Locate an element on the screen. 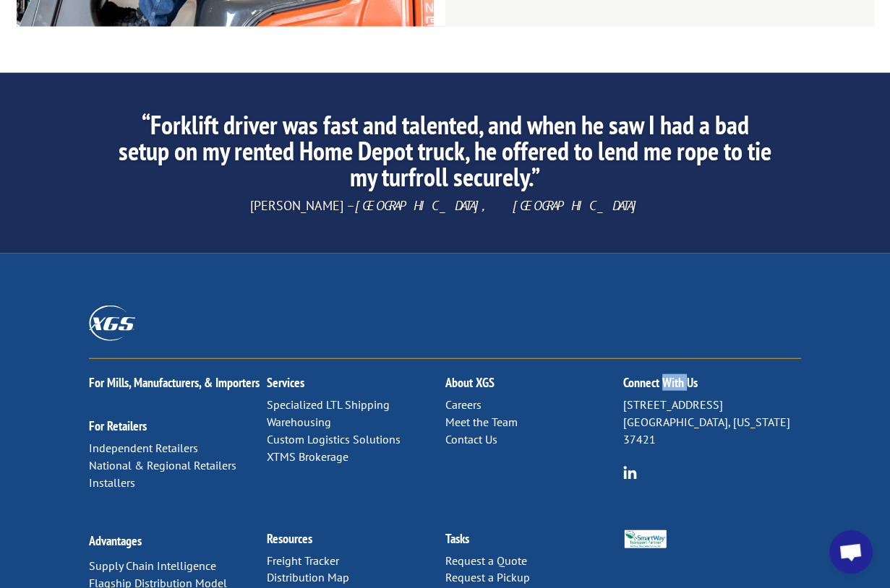 This screenshot has width=890, height=588. a: Meet the Team is located at coordinates (481, 422).